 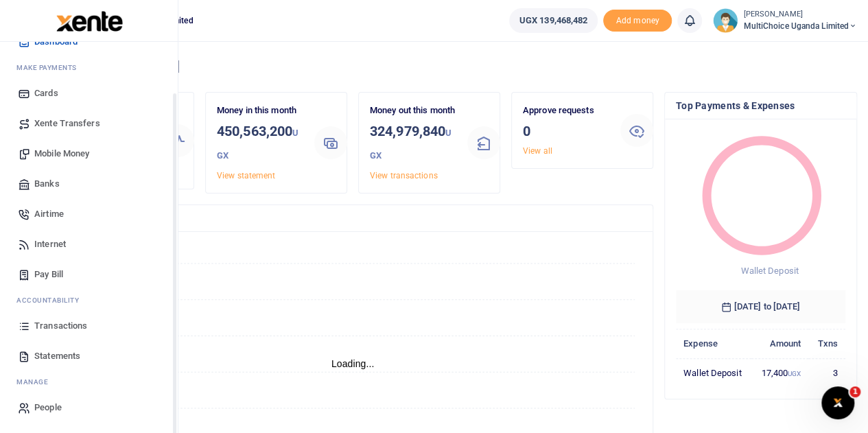 What do you see at coordinates (89, 214) in the screenshot?
I see `a: Airtime` at bounding box center [89, 214].